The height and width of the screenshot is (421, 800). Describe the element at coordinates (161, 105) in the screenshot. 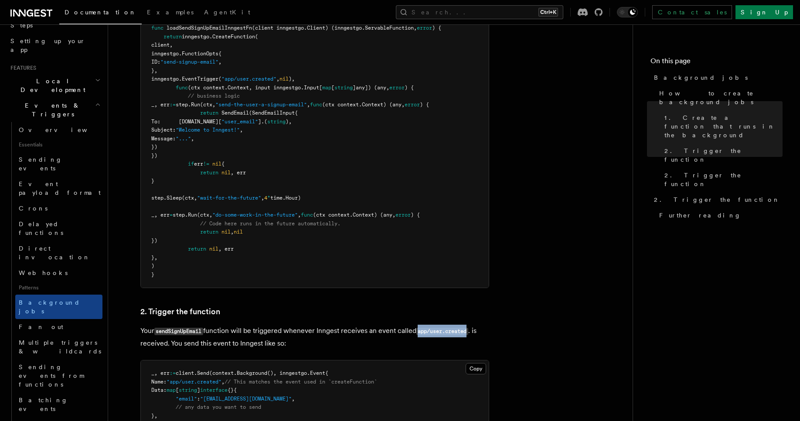

I see `span: _, err` at that location.